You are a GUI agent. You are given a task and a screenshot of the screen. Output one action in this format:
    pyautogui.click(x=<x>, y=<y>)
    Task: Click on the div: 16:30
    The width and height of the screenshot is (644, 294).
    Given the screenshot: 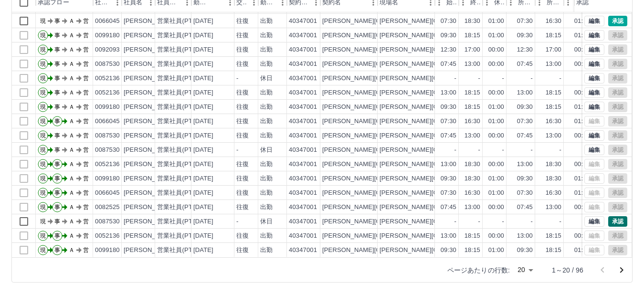 What is the action you would take?
    pyautogui.click(x=554, y=121)
    